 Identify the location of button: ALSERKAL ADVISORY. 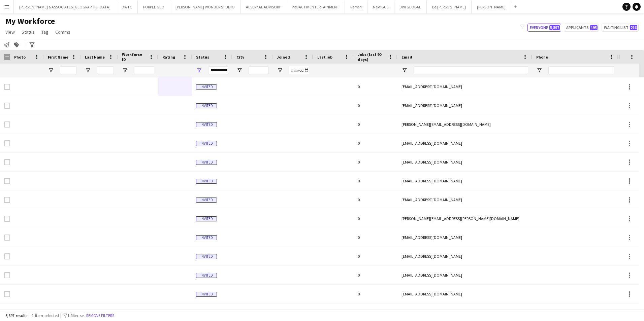
(263, 7).